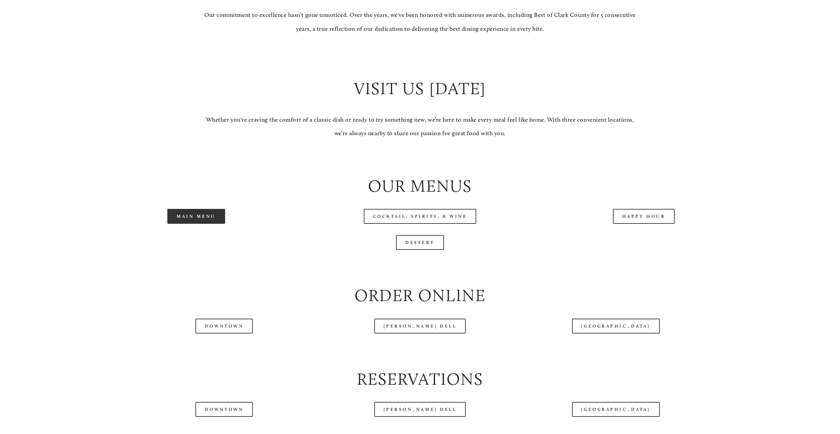 The image size is (840, 434). Describe the element at coordinates (420, 295) in the screenshot. I see `h2: Order Online` at that location.